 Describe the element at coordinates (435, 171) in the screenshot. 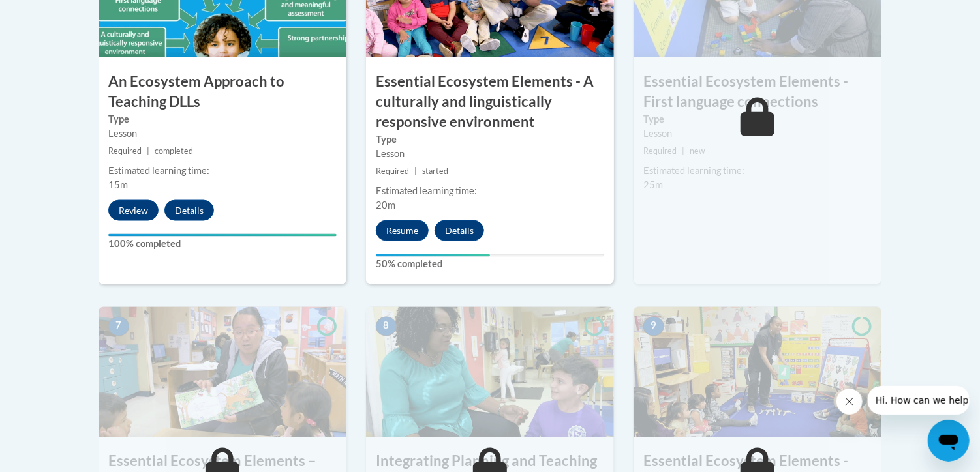

I see `span: started` at that location.